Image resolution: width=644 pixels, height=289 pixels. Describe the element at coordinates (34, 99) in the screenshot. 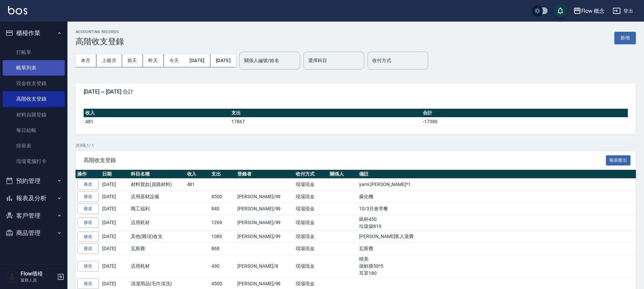

I see `a: 高階收支登錄` at that location.